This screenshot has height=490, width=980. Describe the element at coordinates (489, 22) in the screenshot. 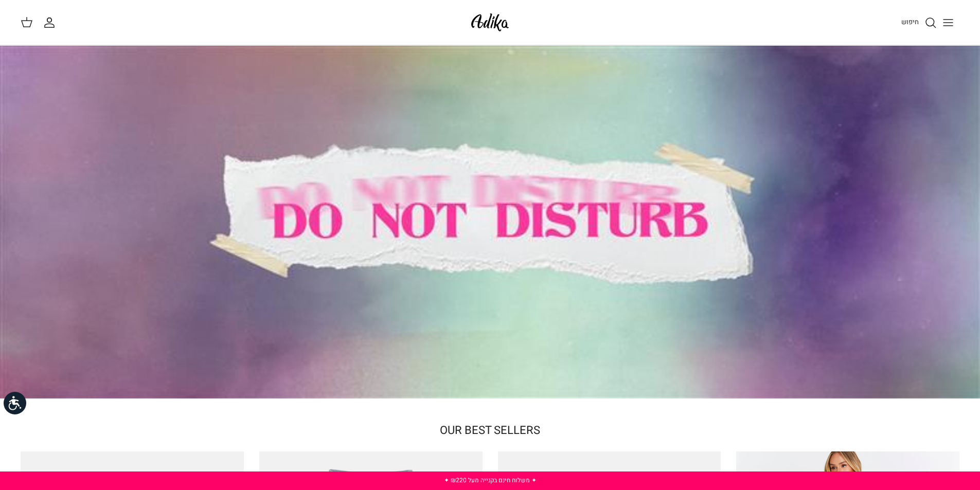

I see `a: Adika IL` at that location.